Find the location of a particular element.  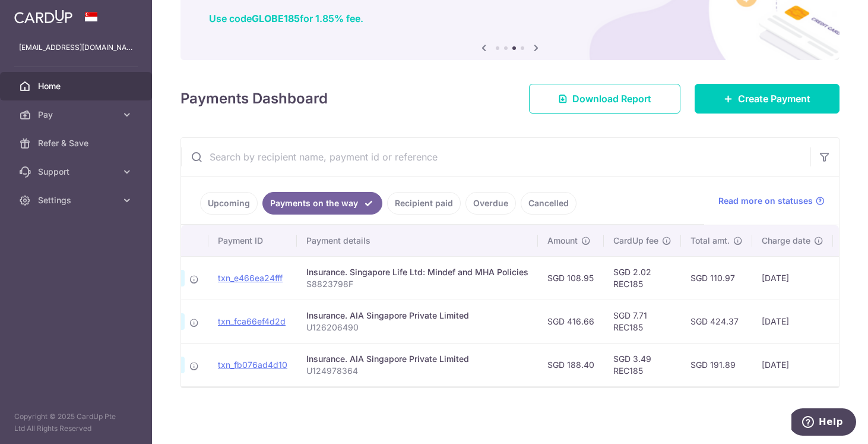

span: Read more on statuses is located at coordinates (765, 200).